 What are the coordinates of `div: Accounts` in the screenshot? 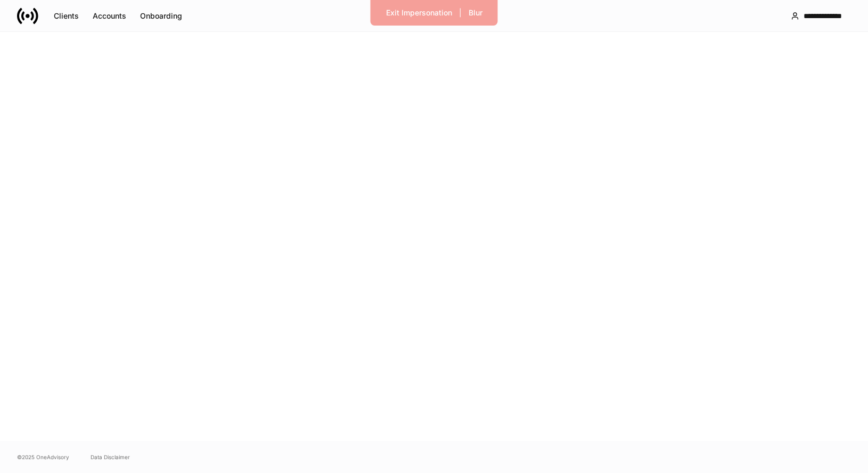 It's located at (109, 16).